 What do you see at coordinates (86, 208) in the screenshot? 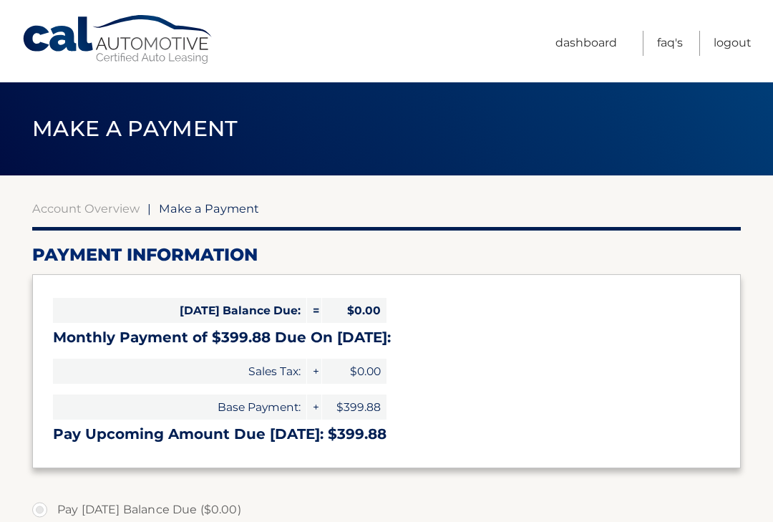
I see `a: Account Overview` at bounding box center [86, 208].